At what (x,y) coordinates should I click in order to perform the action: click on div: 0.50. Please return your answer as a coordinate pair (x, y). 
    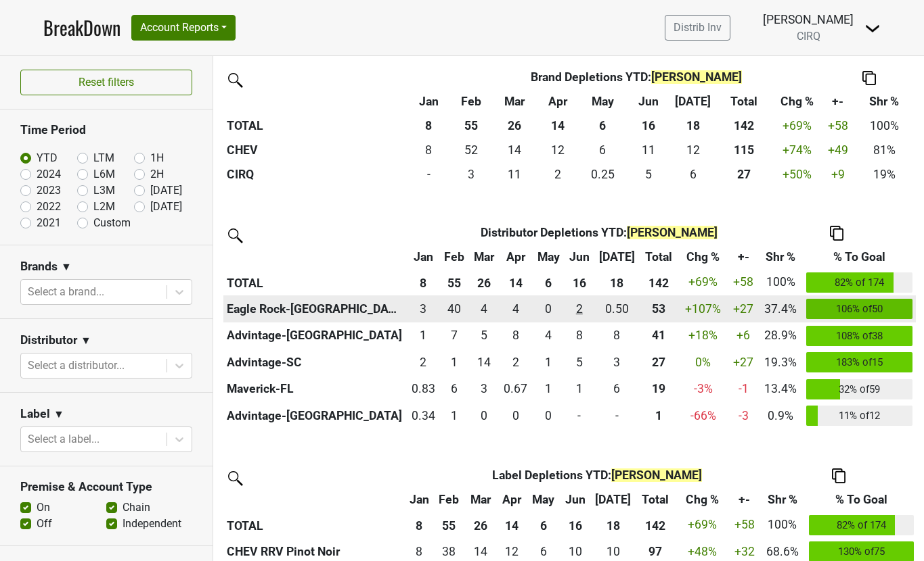
    Looking at the image, I should click on (616, 309).